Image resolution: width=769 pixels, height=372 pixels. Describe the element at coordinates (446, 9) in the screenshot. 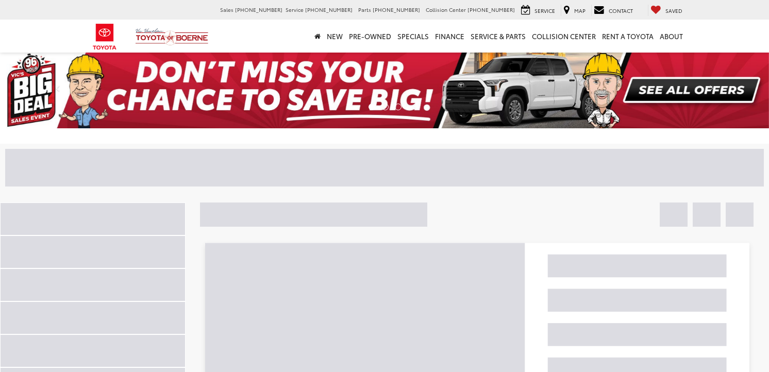

I see `span: Collision Center` at that location.